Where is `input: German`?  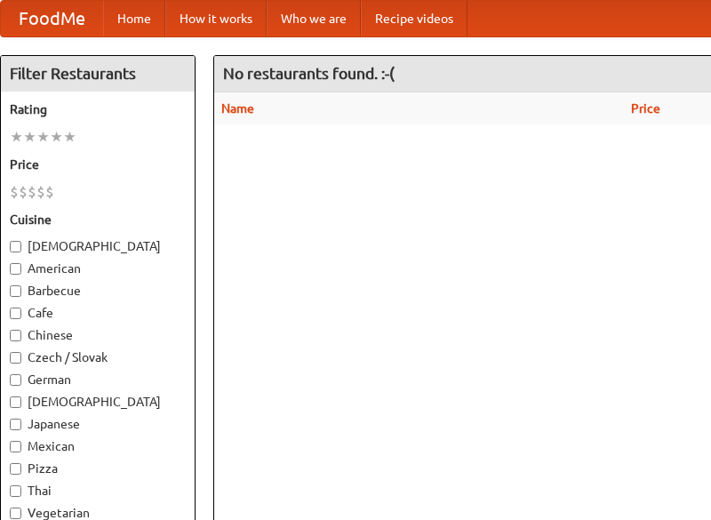
input: German is located at coordinates (15, 379).